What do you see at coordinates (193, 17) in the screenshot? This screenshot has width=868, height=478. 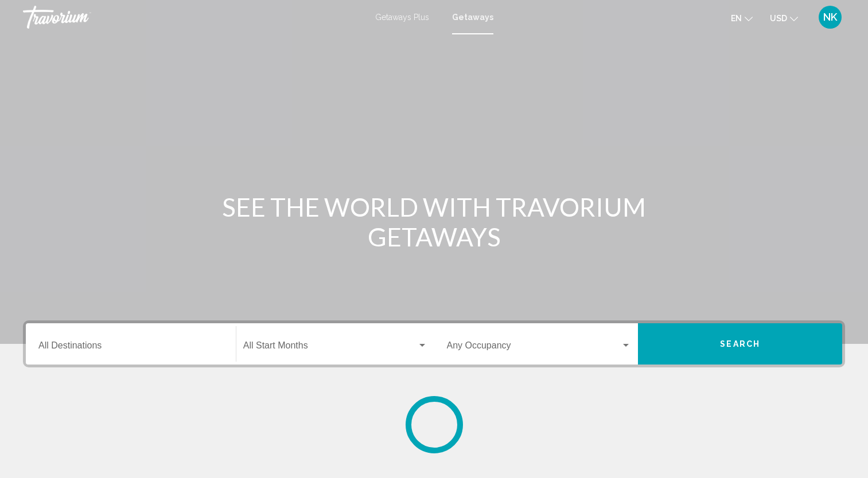 I see `a: Travorium` at bounding box center [193, 17].